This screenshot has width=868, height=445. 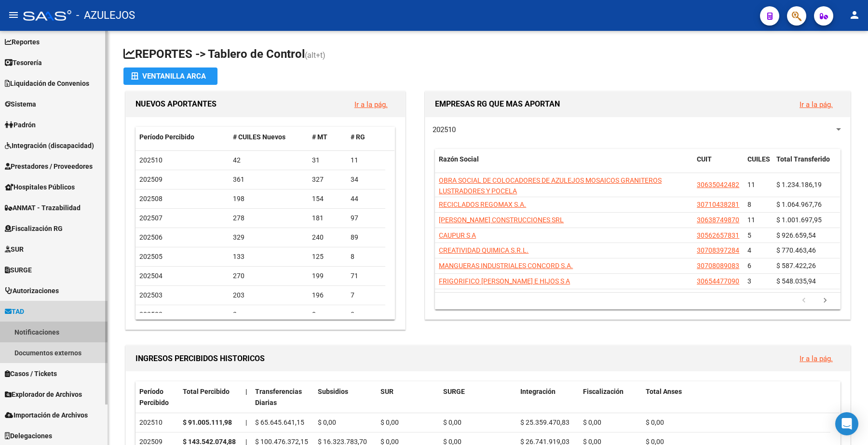 What do you see at coordinates (151, 257) in the screenshot?
I see `span: 202505` at bounding box center [151, 257].